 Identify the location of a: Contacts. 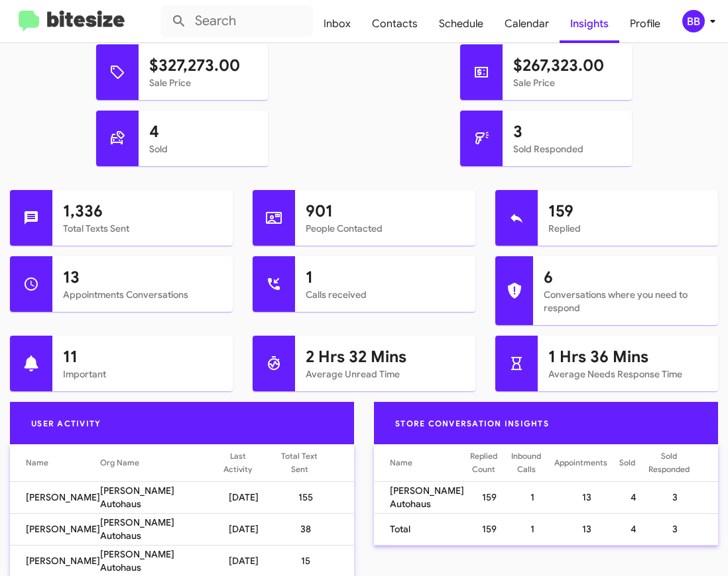
(395, 24).